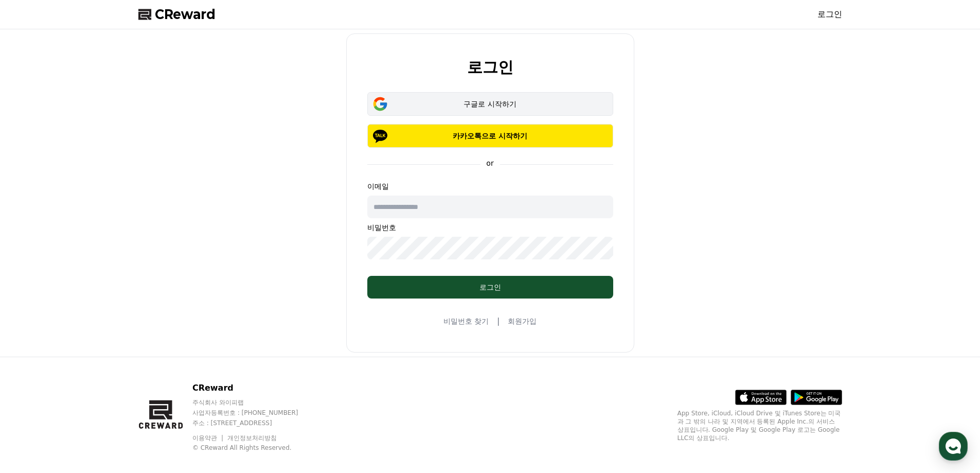 The height and width of the screenshot is (473, 980). I want to click on p: © CReward All Rights Reserved., so click(255, 448).